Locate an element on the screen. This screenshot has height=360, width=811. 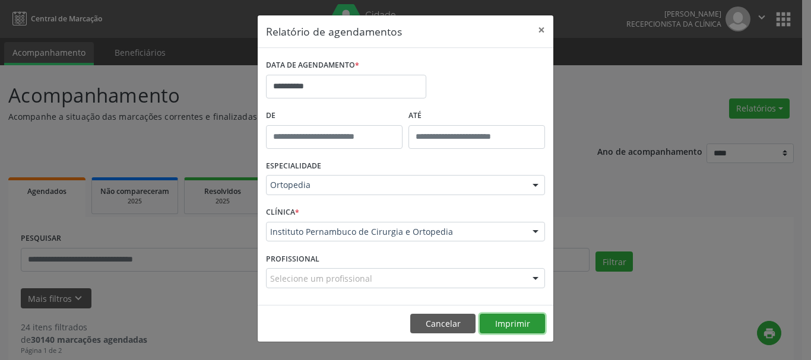
label: ESPECIALIDADE is located at coordinates (293, 166).